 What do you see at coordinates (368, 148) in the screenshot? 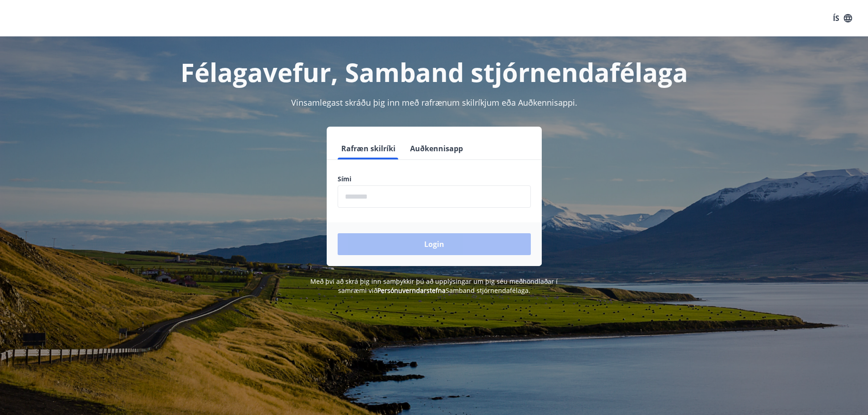
I see `button: Rafræn skilríki` at bounding box center [368, 148].